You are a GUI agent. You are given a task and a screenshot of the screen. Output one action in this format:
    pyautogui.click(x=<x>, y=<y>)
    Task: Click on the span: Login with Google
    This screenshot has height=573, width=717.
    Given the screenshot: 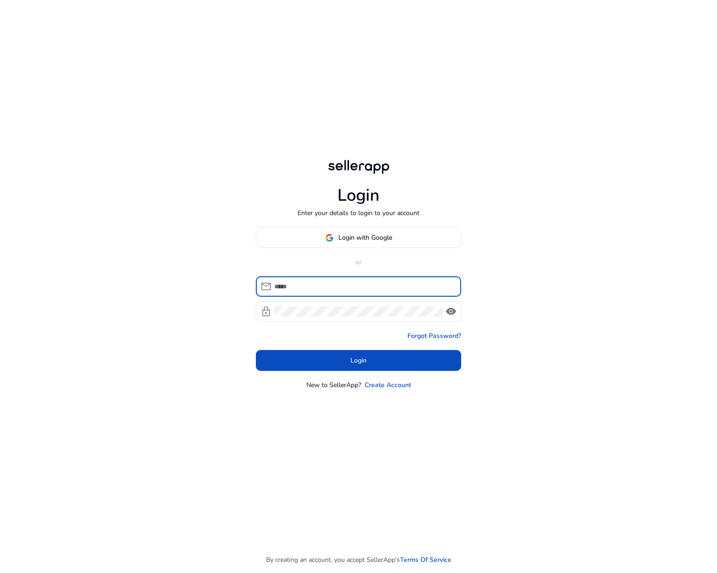 What is the action you would take?
    pyautogui.click(x=365, y=237)
    